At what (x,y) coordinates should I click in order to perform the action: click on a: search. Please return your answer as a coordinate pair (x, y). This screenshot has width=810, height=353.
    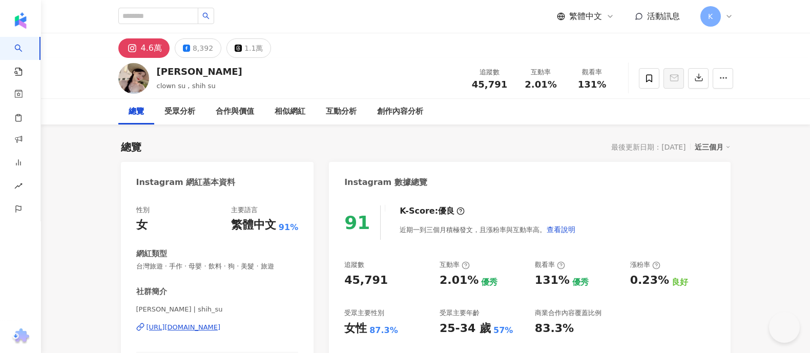
    Looking at the image, I should click on (25, 57).